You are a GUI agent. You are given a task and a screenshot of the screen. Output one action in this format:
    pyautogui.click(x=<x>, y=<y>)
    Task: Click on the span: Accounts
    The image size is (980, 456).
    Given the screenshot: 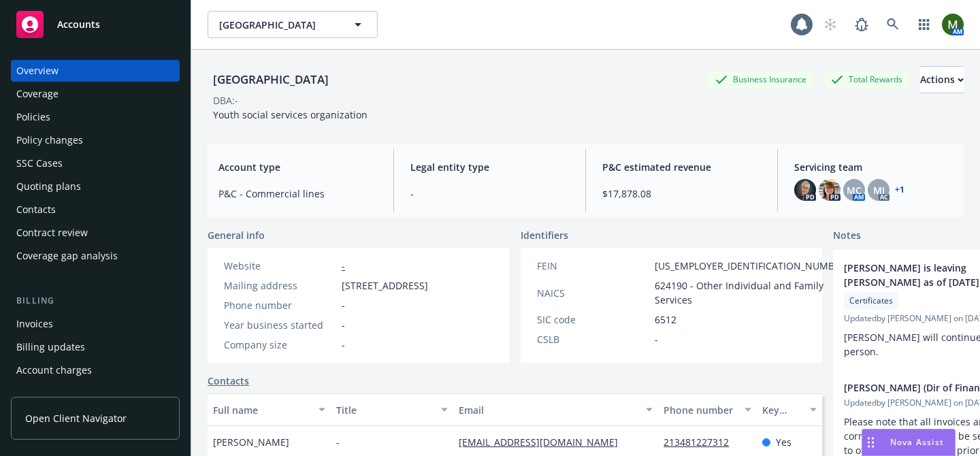 What is the action you would take?
    pyautogui.click(x=78, y=24)
    